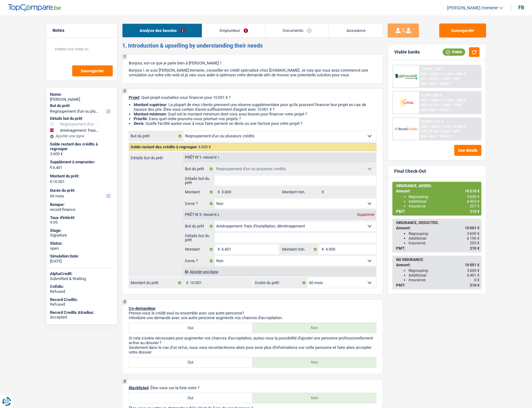  I want to click on span: Devis, so click(139, 123).